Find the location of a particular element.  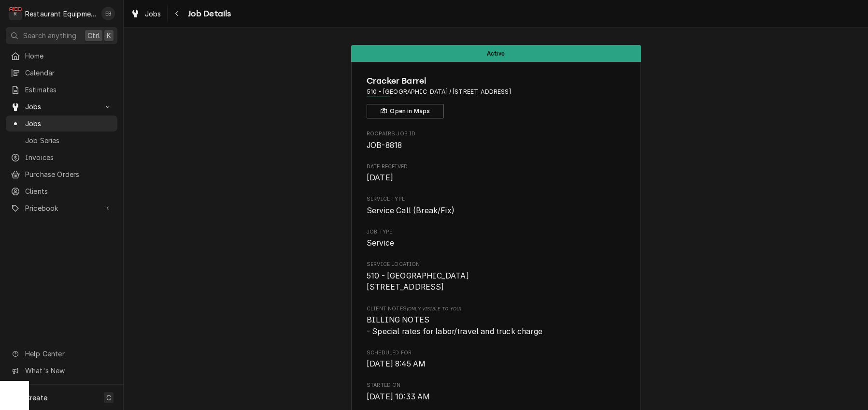

span: Create is located at coordinates (36, 397).